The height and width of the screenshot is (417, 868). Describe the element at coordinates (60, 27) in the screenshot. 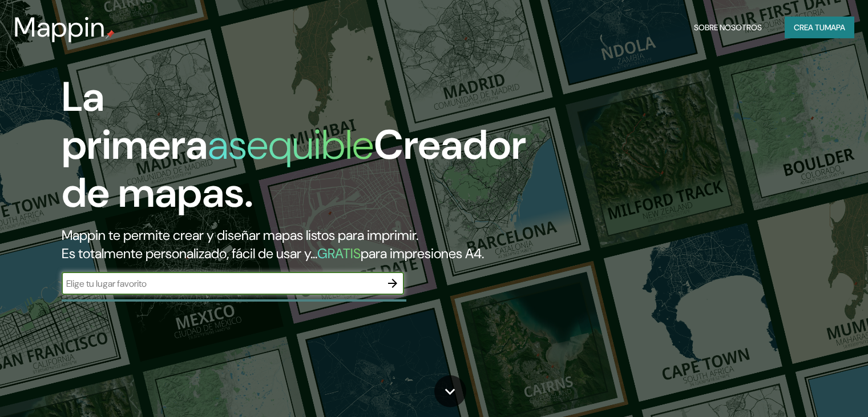

I see `font: Mappin` at that location.